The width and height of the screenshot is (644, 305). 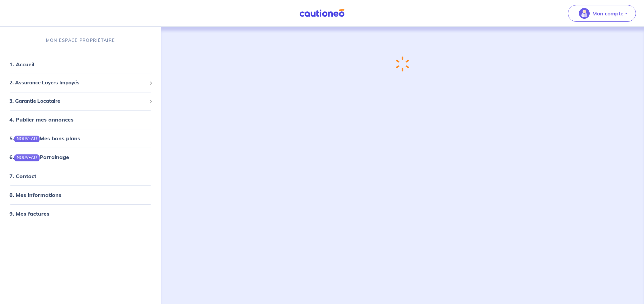 I want to click on div: 4. Publier mes annonces, so click(x=81, y=119).